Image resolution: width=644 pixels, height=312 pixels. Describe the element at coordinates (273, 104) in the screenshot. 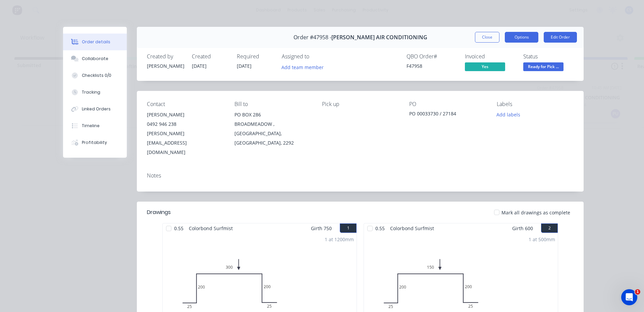

I see `div: Bill to` at that location.